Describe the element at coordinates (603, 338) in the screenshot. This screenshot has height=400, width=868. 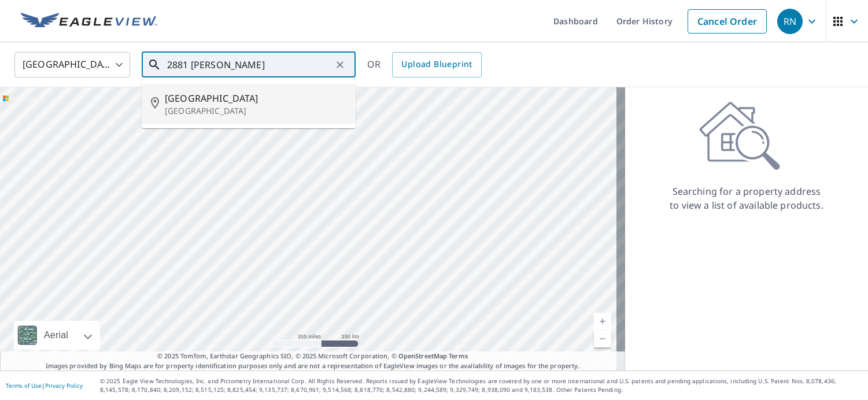
I see `a: Current Level 5, Zoom Out` at that location.